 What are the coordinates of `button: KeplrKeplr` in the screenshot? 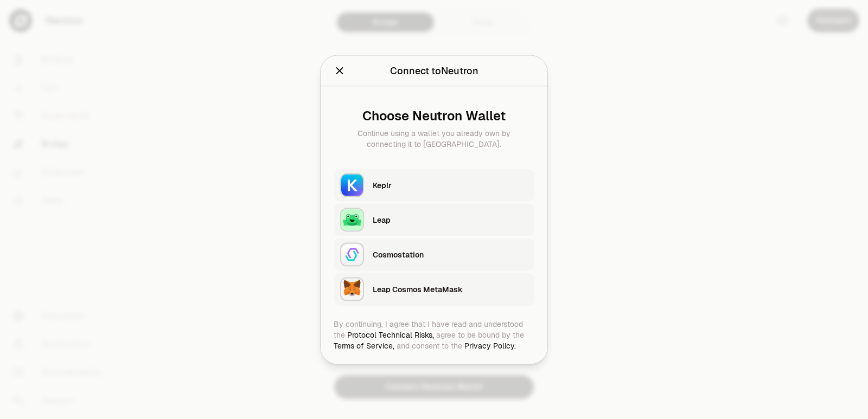 It's located at (434, 185).